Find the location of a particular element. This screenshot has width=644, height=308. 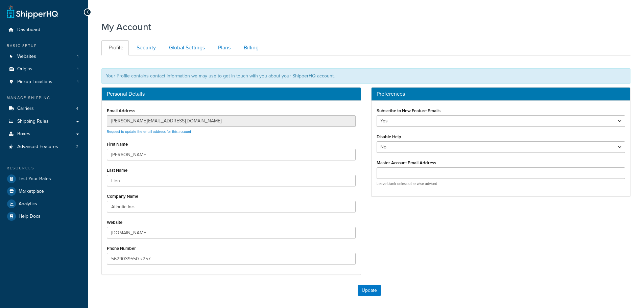

a: Plans is located at coordinates (223, 48).